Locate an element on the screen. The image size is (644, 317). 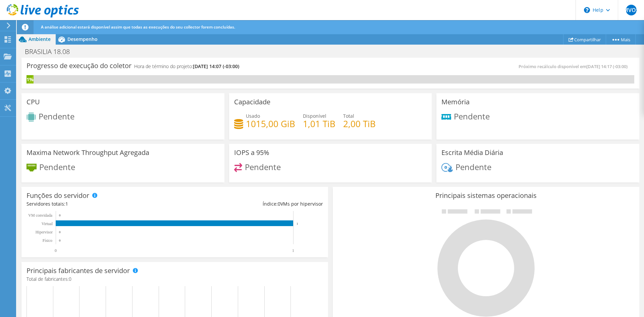
h3: Memória is located at coordinates (455, 102).